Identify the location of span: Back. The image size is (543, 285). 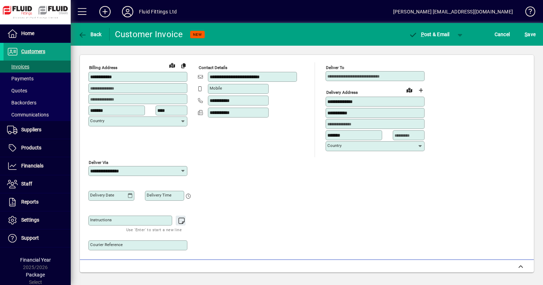
(90, 34).